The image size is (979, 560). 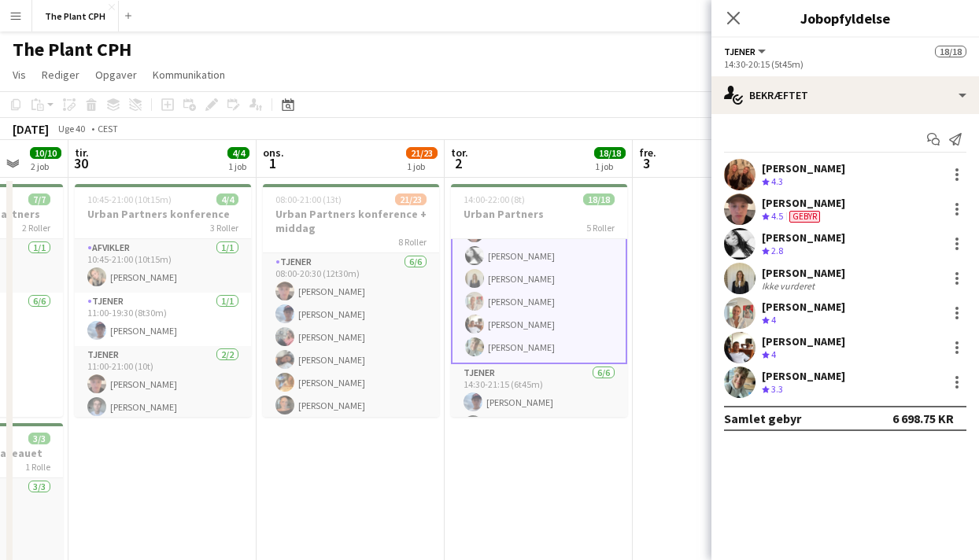 What do you see at coordinates (747, 51) in the screenshot?
I see `button: Tjener` at bounding box center [747, 51].